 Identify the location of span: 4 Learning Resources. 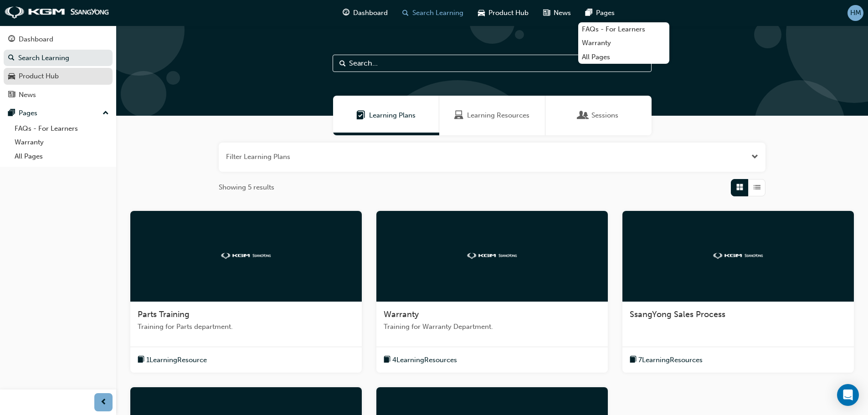
(424, 360).